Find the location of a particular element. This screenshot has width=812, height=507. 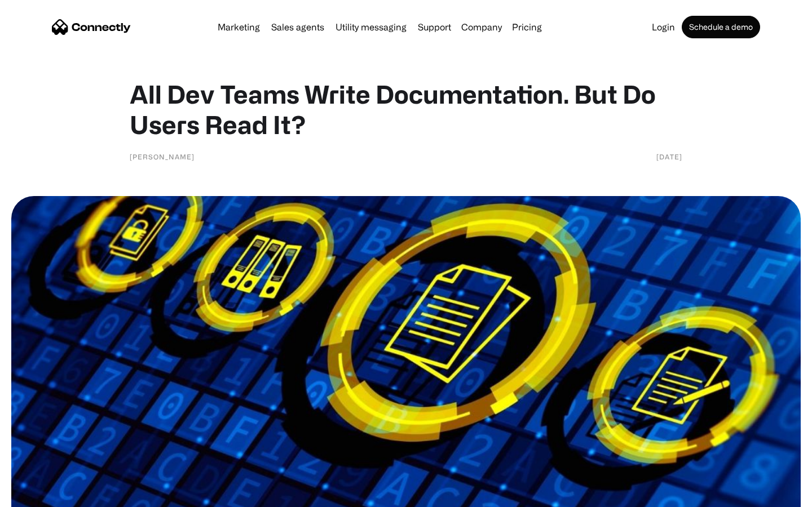

a: Marketing is located at coordinates (238, 27).